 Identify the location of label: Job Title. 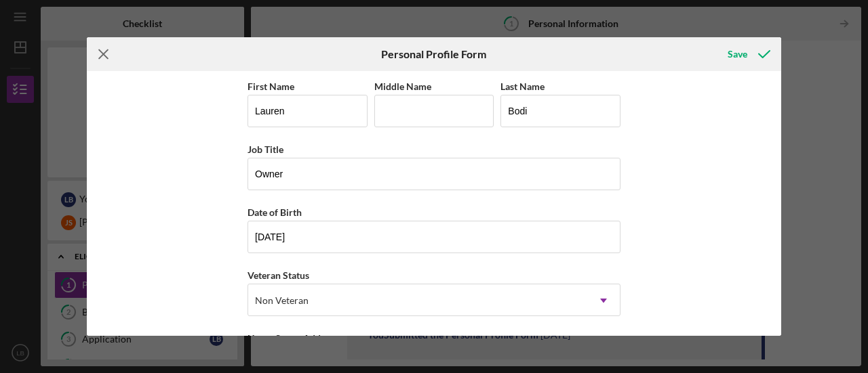
(265, 149).